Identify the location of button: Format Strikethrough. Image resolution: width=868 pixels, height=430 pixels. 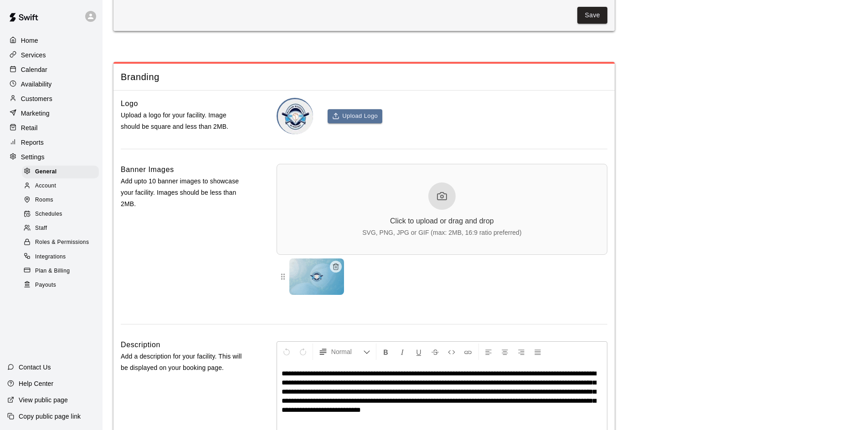
(435, 352).